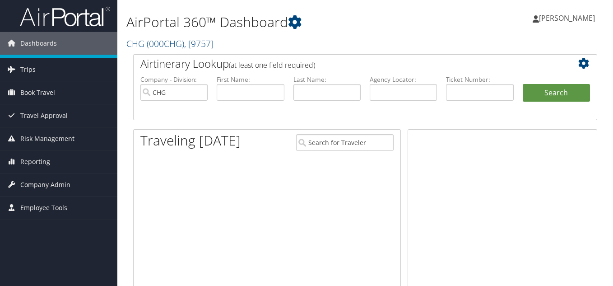 The width and height of the screenshot is (613, 286). I want to click on span: (at least one field required), so click(272, 65).